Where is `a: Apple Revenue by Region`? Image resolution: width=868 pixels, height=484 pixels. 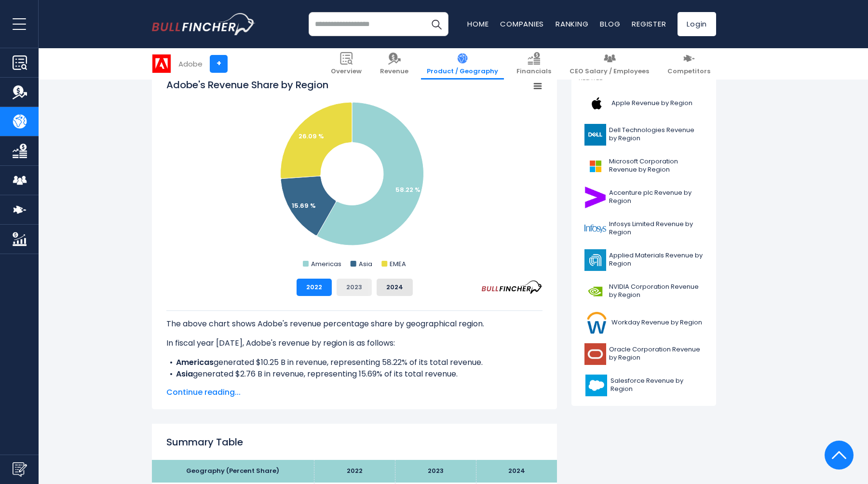
a: Apple Revenue by Region is located at coordinates (644, 103).